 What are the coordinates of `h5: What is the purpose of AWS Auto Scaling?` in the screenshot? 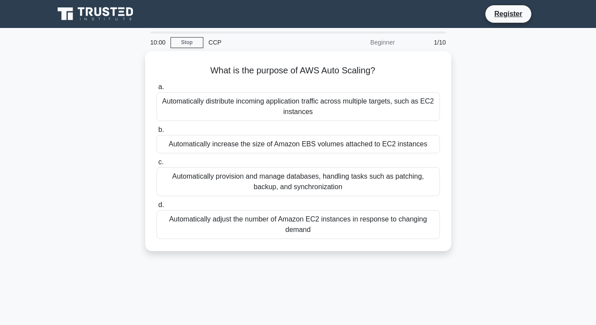 It's located at (298, 71).